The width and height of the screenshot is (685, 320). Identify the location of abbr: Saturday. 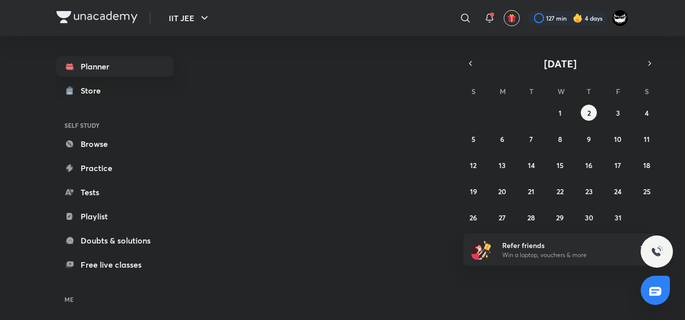
(647, 91).